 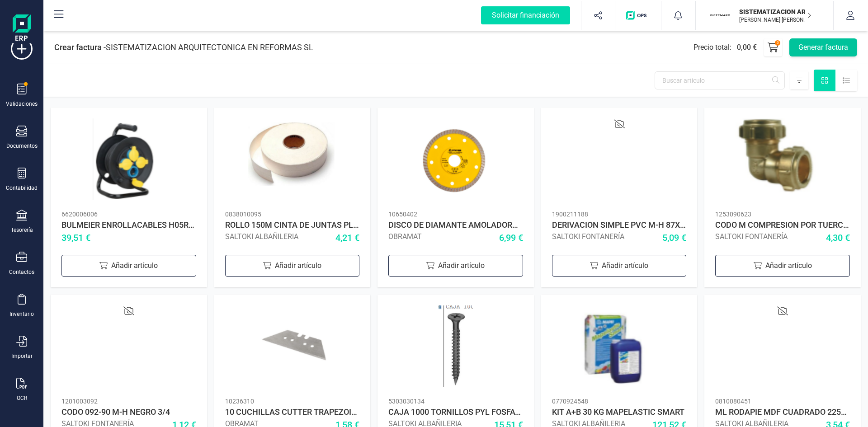 I want to click on div: DERIVACION SIMPLE PVC M-H 87X110, so click(x=619, y=226).